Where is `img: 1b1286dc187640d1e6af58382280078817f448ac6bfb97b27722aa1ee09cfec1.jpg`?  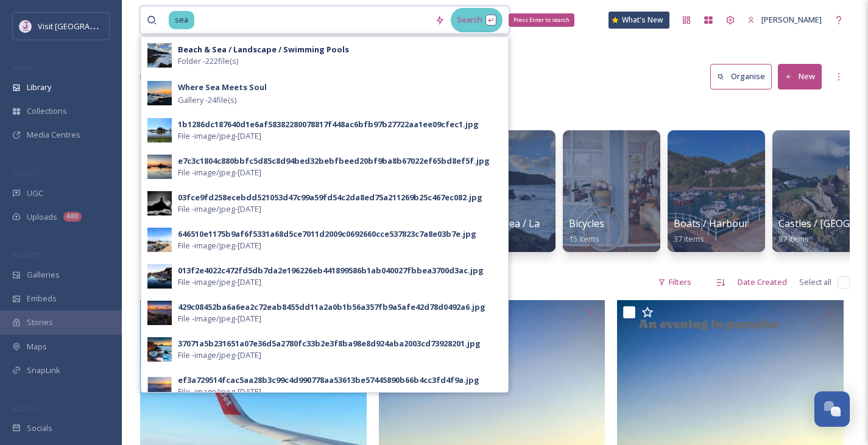 img: 1b1286dc187640d1e6af58382280078817f448ac6bfb97b27722aa1ee09cfec1.jpg is located at coordinates (159, 131).